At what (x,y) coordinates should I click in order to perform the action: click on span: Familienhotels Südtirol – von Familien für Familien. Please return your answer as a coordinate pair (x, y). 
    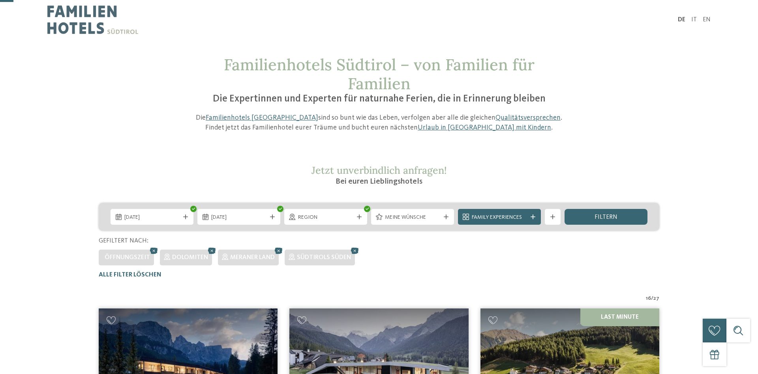
    Looking at the image, I should click on (379, 74).